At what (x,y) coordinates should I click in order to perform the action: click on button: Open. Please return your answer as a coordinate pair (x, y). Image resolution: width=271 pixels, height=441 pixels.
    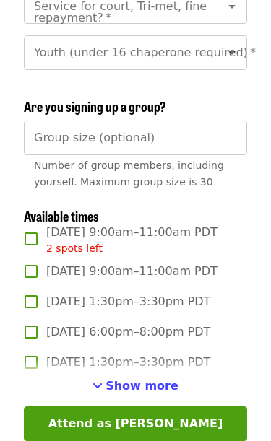
    Looking at the image, I should click on (232, 53).